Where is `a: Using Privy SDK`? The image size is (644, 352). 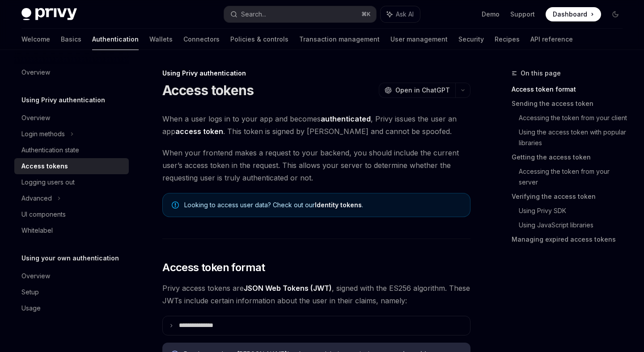
a: Using Privy SDK is located at coordinates (574, 211).